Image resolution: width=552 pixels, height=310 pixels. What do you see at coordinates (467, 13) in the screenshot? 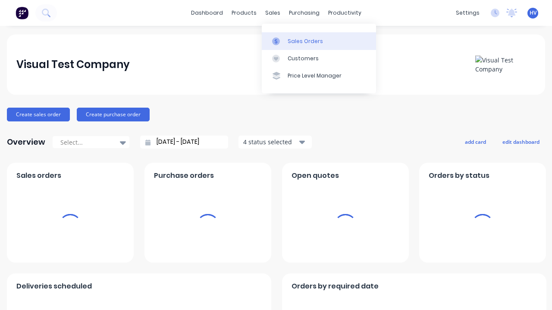
I see `div: settings` at bounding box center [467, 13].